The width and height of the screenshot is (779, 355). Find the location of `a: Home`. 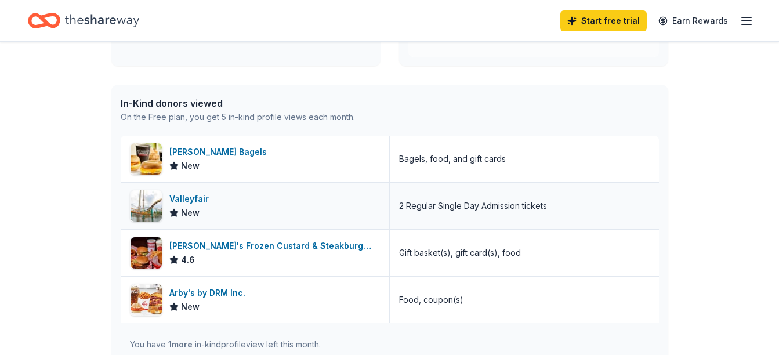

a: Home is located at coordinates (84, 20).